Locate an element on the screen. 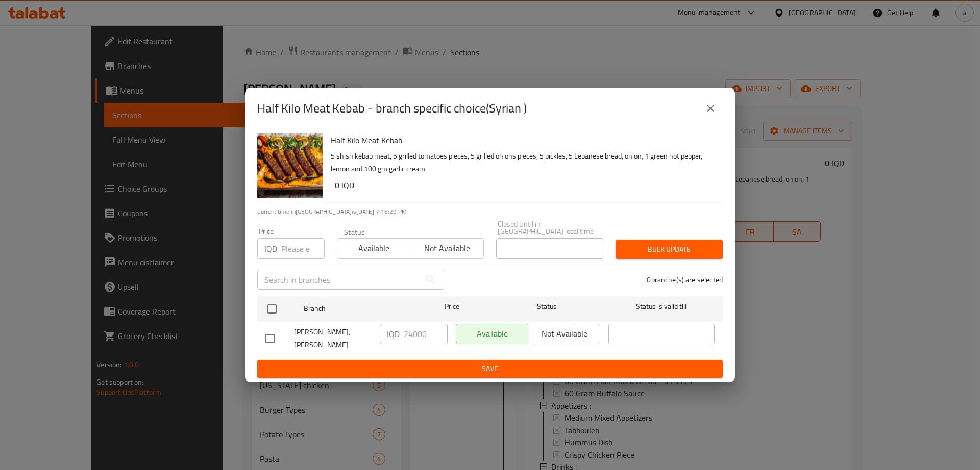  p: 0 branche(s) are selected is located at coordinates (684, 279).